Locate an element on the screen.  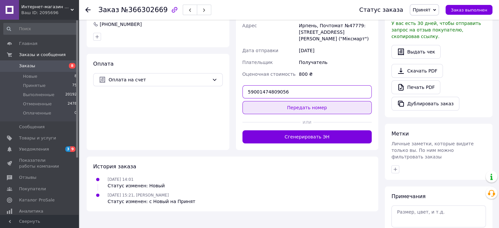
span: Новые is located at coordinates (30, 76).